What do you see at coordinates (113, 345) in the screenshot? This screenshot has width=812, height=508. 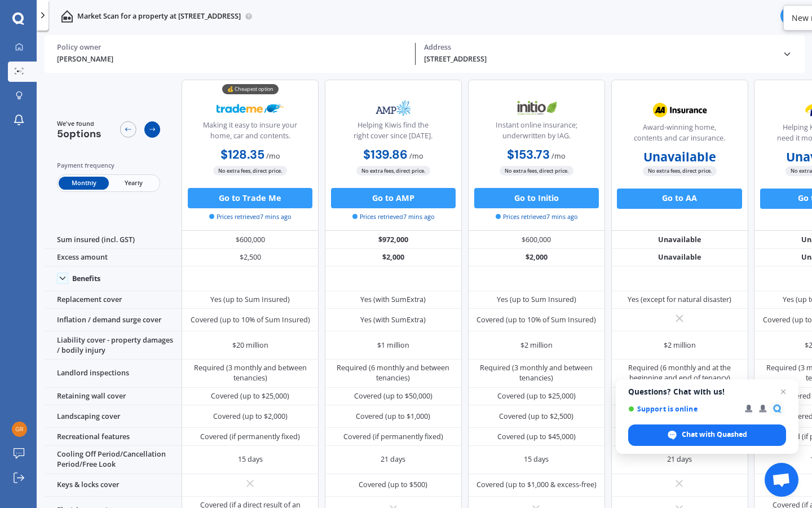 I see `div: Liability cover - property damages / bodily injury` at bounding box center [113, 345].